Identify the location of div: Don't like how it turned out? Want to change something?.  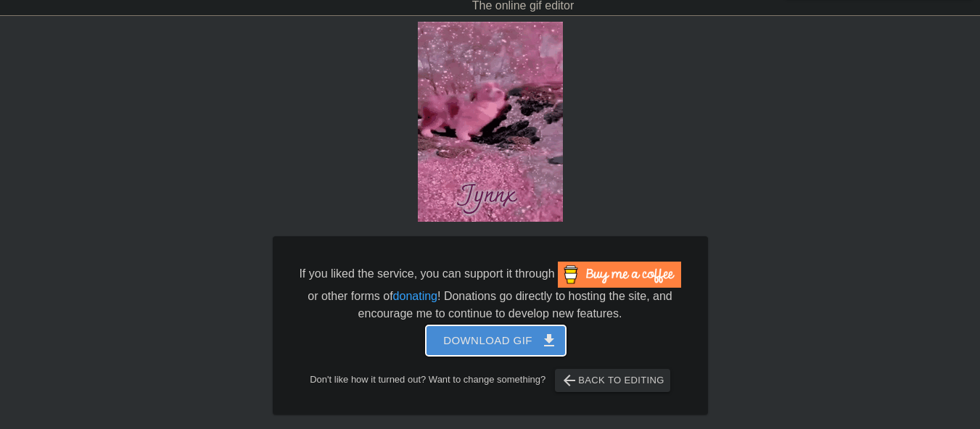
(490, 380).